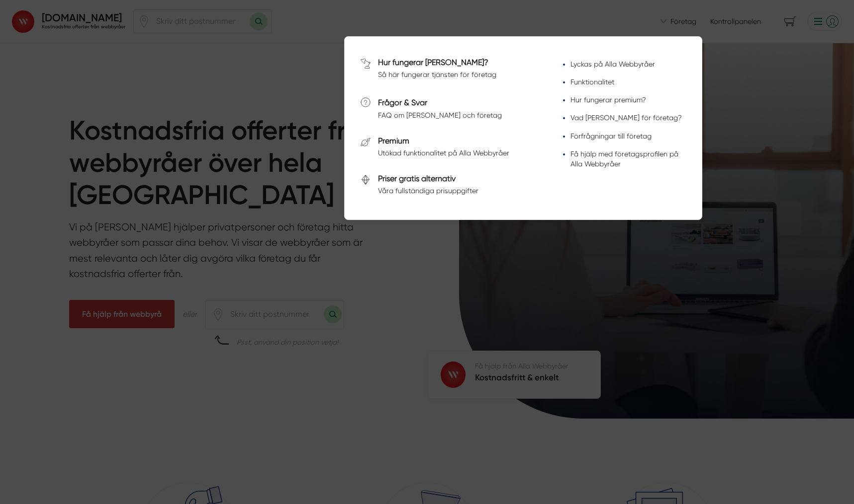  Describe the element at coordinates (593, 82) in the screenshot. I see `a: Funktionalitet` at that location.